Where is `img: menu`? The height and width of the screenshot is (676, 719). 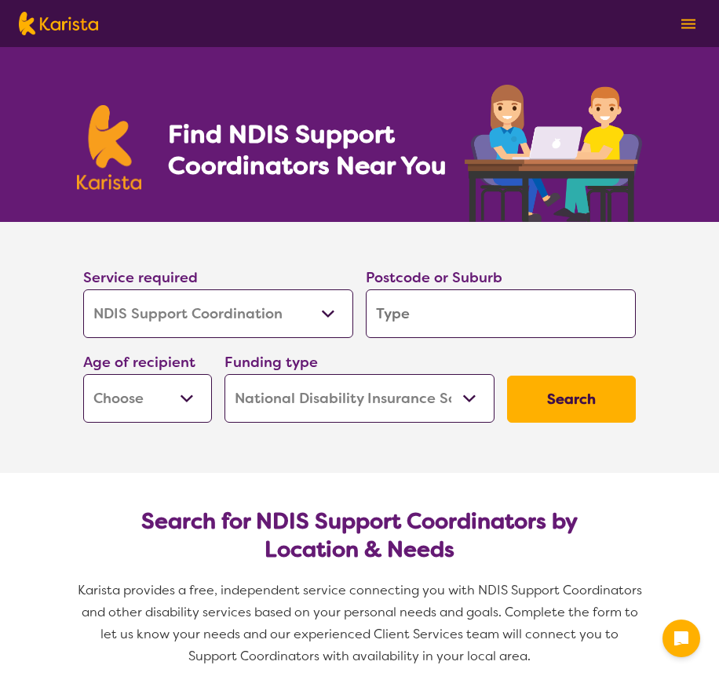
img: menu is located at coordinates (688, 24).